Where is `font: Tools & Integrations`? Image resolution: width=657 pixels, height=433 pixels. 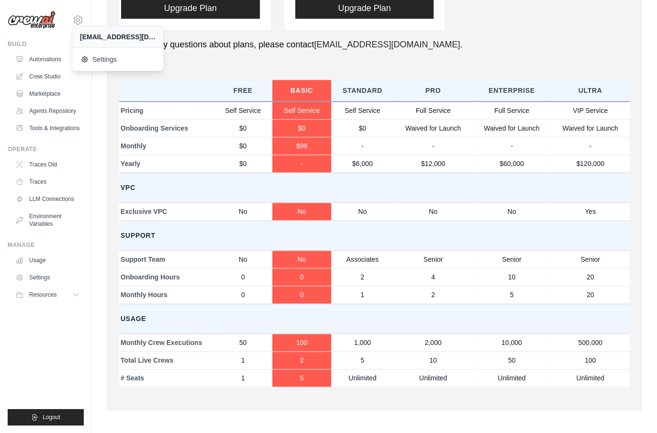 font: Tools & Integrations is located at coordinates (54, 128).